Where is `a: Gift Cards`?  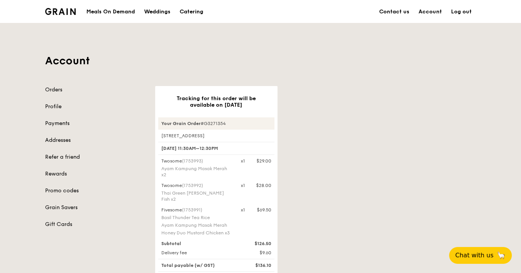
a: Gift Cards is located at coordinates (96, 224).